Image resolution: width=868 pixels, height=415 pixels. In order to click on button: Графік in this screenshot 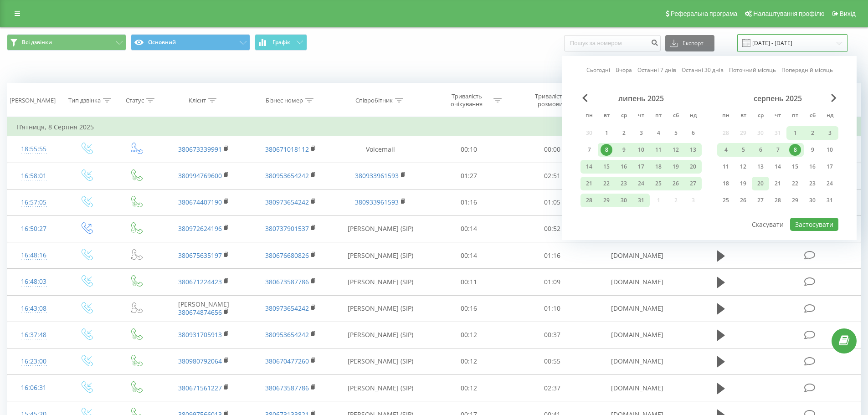, I will do `click(281, 42)`.